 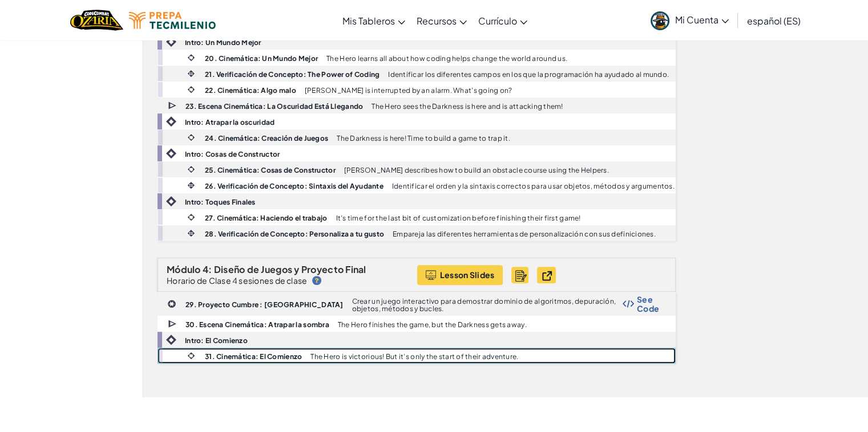 What do you see at coordinates (416, 138) in the screenshot?
I see `a: 24. Cinemática: Creación de Juegos The Darkness is here! Time to build a game to trap it.` at bounding box center [416, 138].